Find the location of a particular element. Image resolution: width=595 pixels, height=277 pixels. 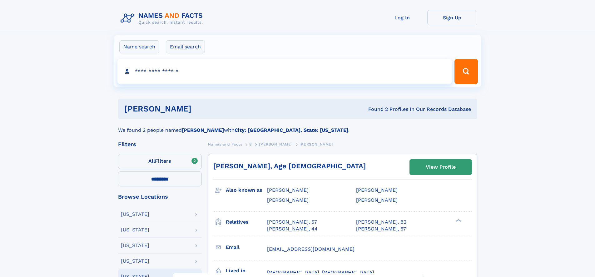

a: B is located at coordinates (251, 144).